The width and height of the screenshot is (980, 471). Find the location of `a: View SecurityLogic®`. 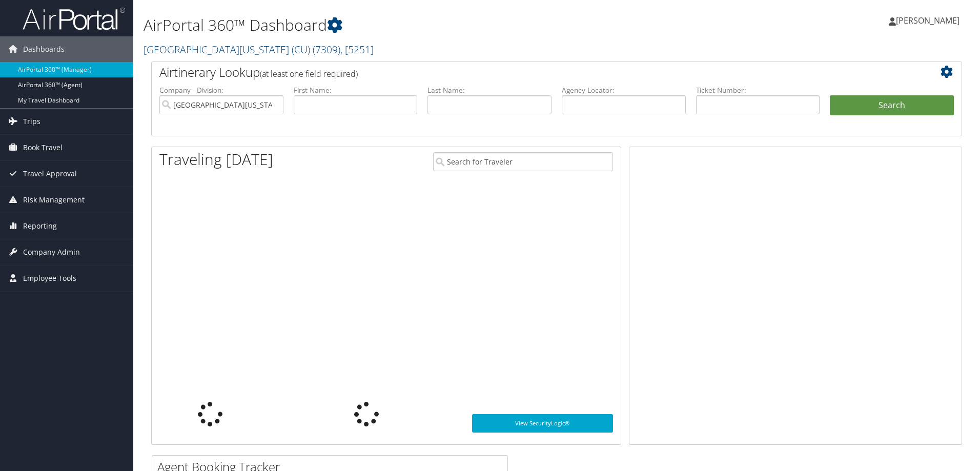

a: View SecurityLogic® is located at coordinates (542, 423).